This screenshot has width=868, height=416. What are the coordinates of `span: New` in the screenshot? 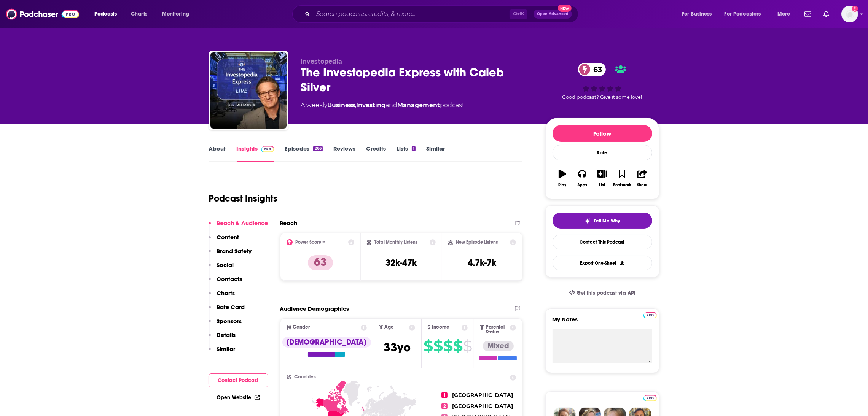 It's located at (565, 8).